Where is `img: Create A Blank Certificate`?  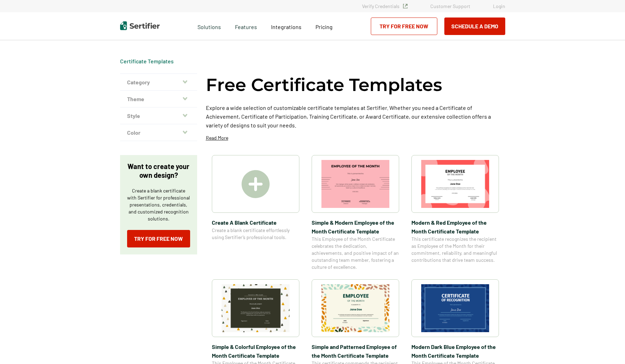 img: Create A Blank Certificate is located at coordinates (255, 184).